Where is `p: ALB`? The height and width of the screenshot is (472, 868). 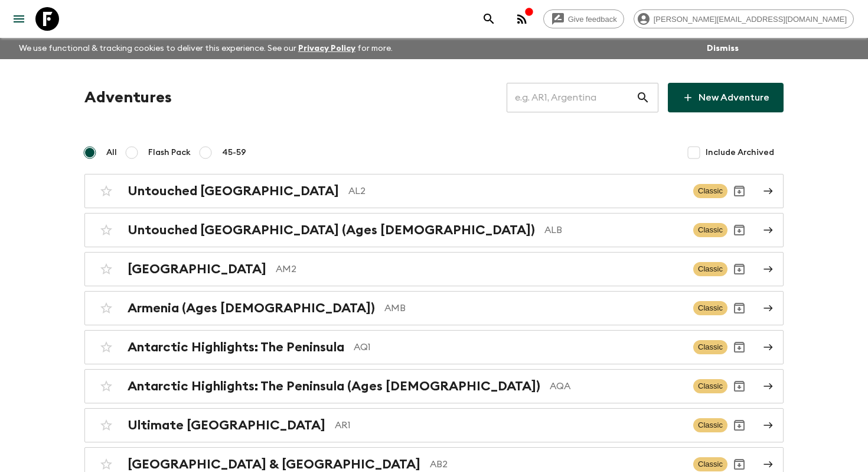 p: ALB is located at coordinates (614, 230).